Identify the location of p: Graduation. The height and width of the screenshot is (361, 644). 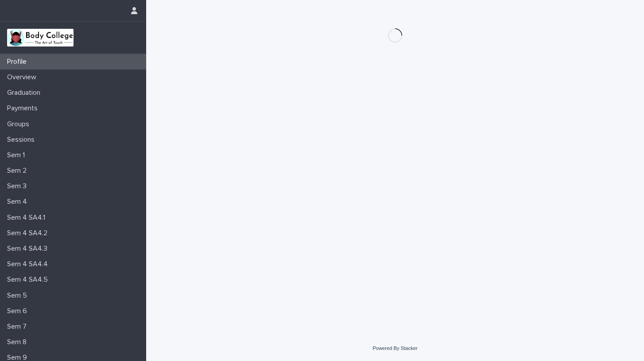
(25, 93).